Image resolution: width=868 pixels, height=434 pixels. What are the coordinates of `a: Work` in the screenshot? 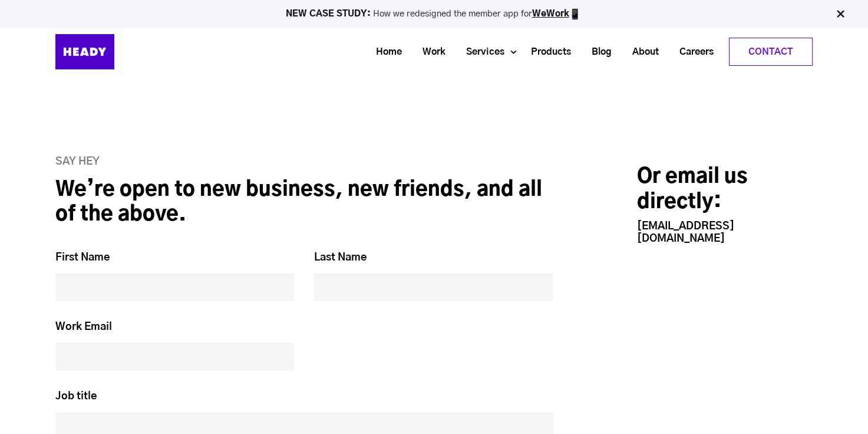 It's located at (430, 52).